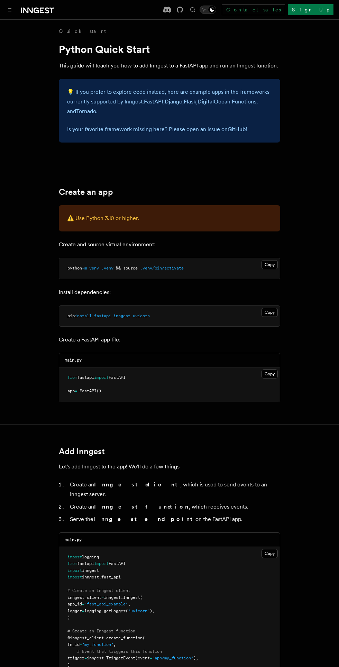 The image size is (339, 667). What do you see at coordinates (106, 604) in the screenshot?
I see `span: "fast_api_example"` at bounding box center [106, 604].